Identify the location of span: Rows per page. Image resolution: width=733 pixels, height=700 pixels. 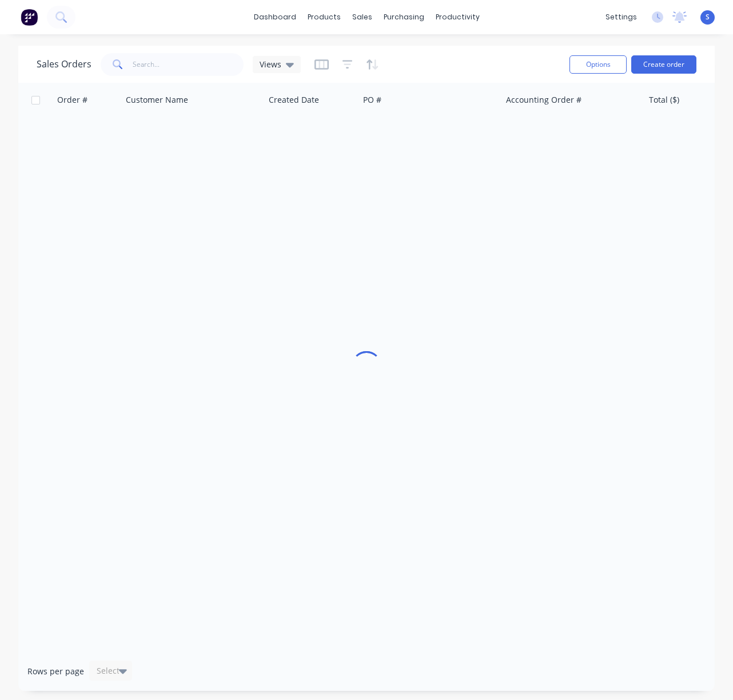
(56, 671).